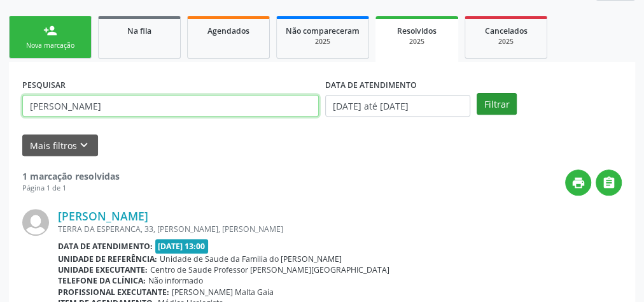 This screenshot has width=644, height=302. Describe the element at coordinates (397, 106) in the screenshot. I see `input: Selecione um intervalo` at that location.